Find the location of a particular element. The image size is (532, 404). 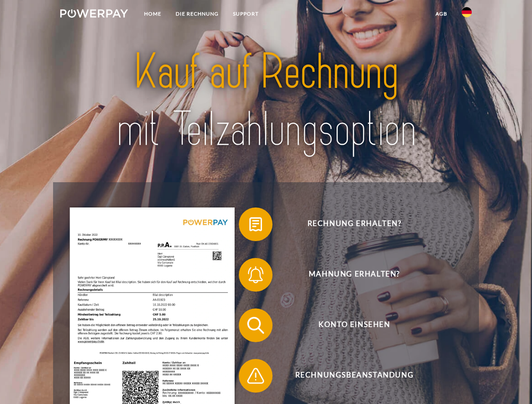

a: Konto einsehen is located at coordinates (348, 325).